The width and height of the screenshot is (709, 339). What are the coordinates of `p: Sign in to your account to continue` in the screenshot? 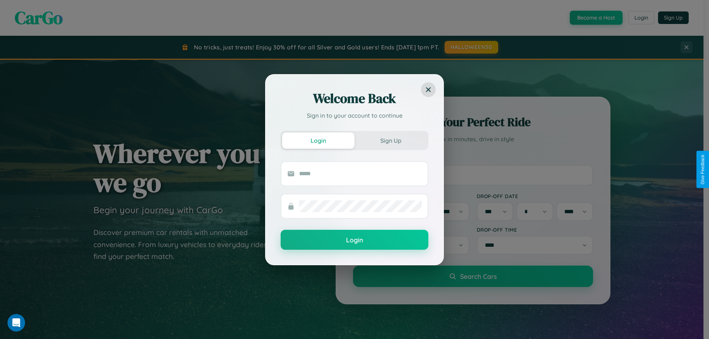 It's located at (355, 116).